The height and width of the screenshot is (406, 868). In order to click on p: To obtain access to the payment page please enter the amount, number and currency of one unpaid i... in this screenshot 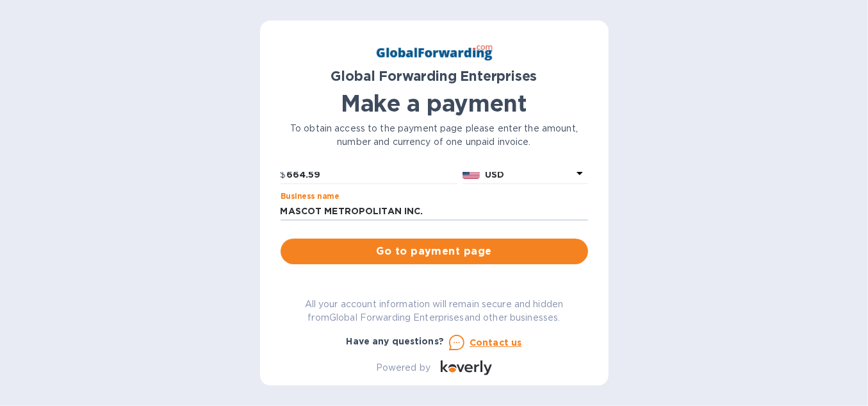, I will do `click(434, 136)`.